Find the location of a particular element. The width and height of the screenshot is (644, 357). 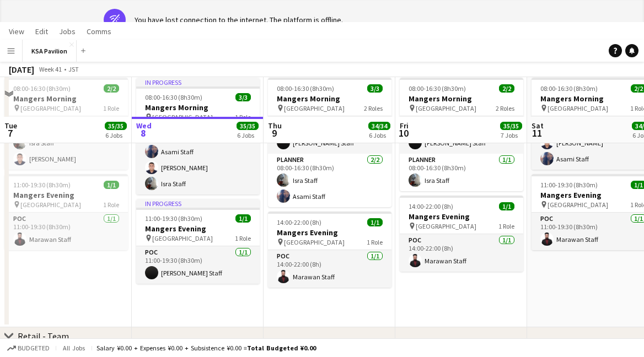

div: 7 Jobs is located at coordinates (511, 135).